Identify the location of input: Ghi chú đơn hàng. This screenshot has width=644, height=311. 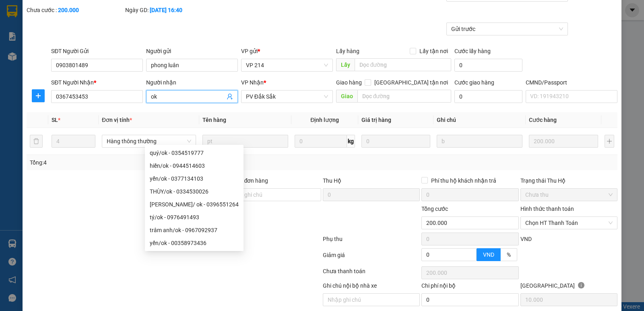
(272, 194).